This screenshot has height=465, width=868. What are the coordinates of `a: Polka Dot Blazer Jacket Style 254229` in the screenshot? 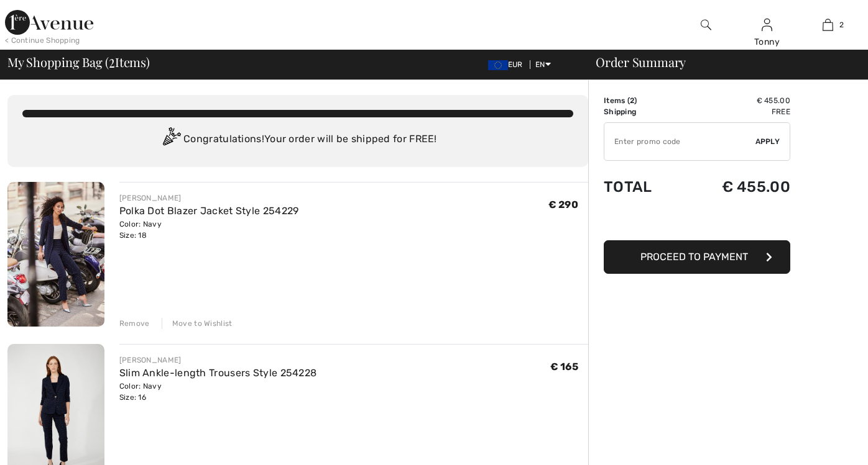 It's located at (209, 211).